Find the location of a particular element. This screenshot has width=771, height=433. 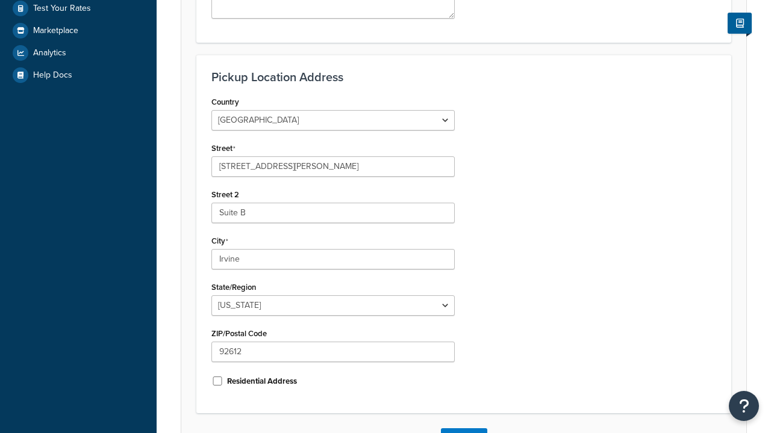

li: Help Docs is located at coordinates (78, 75).